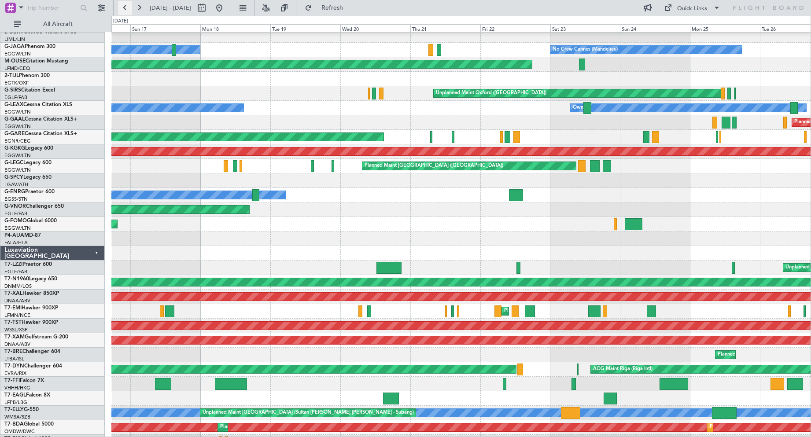 The height and width of the screenshot is (437, 811). I want to click on span: M-OUSE, so click(15, 61).